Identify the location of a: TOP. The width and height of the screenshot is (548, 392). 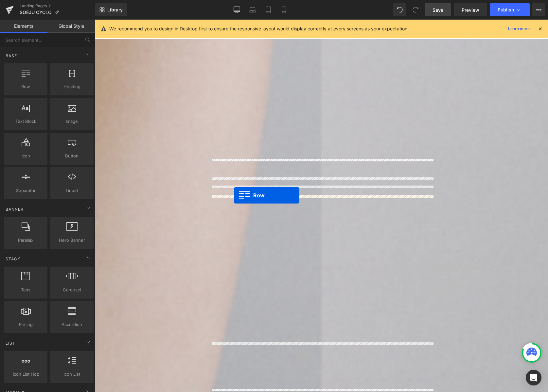
(58, 10).